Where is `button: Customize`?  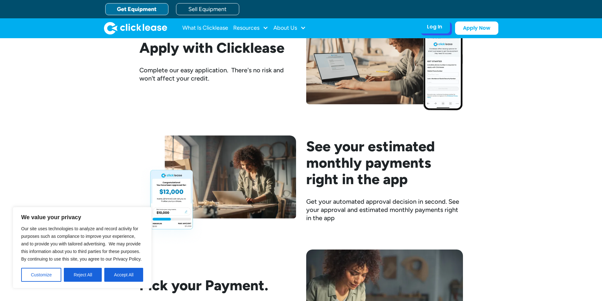
button: Customize is located at coordinates (41, 275).